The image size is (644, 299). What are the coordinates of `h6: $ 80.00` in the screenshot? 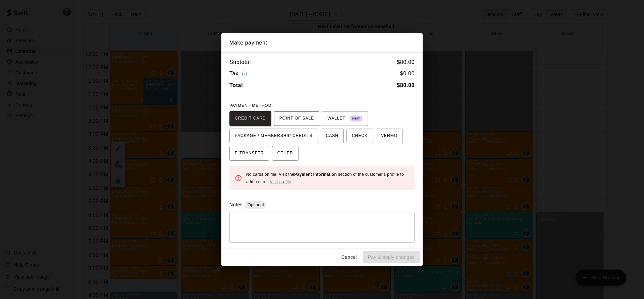 It's located at (405, 63).